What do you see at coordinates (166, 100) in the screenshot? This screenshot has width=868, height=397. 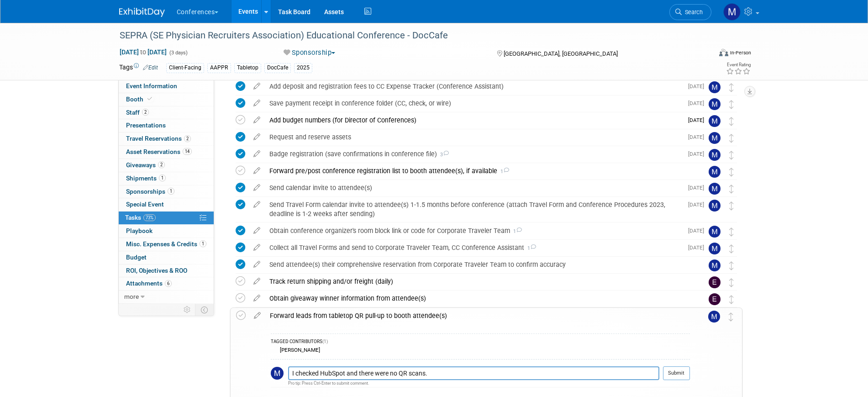 I see `a: Booth` at bounding box center [166, 100].